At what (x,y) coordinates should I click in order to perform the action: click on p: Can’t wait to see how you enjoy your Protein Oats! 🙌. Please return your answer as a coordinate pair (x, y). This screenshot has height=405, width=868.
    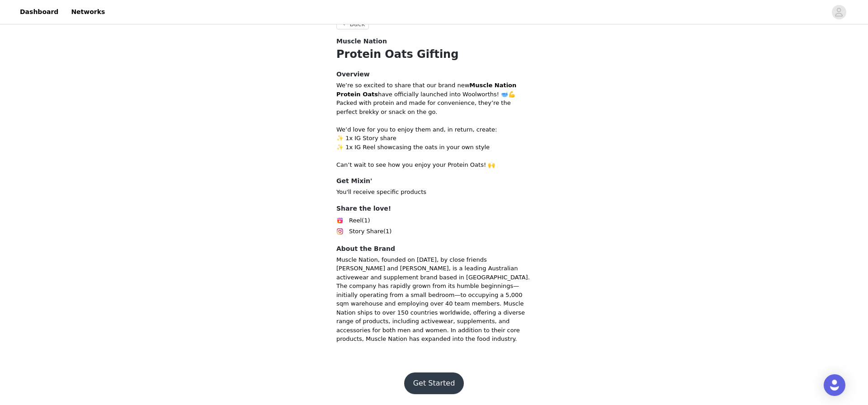
    Looking at the image, I should click on (434, 165).